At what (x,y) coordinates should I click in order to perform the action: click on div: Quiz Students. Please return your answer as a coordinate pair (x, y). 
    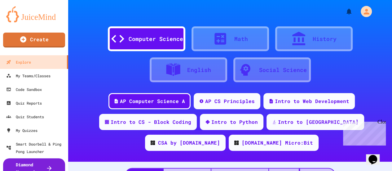
    Looking at the image, I should click on (25, 116).